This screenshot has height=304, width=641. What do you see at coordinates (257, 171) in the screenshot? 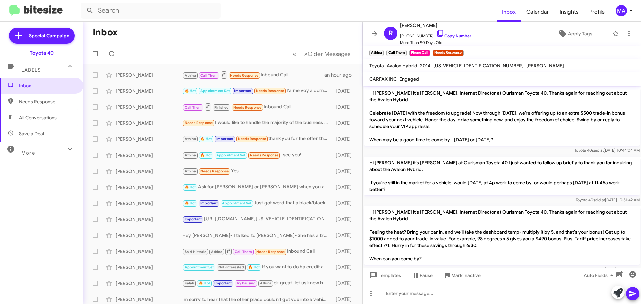
I see `div: Yes` at bounding box center [257, 171].